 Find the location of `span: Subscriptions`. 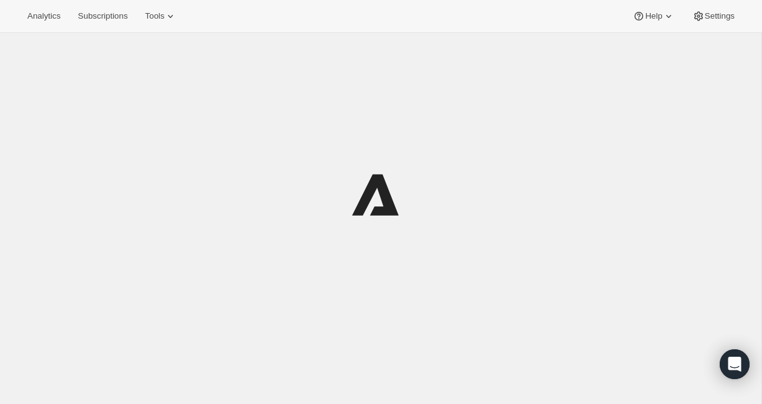

span: Subscriptions is located at coordinates (103, 16).